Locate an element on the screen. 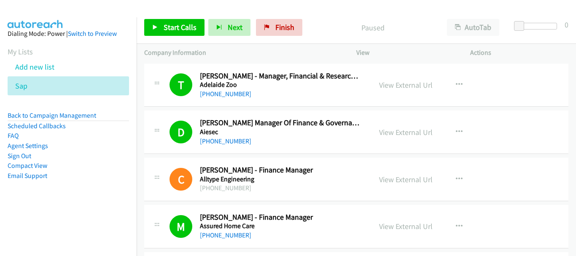  h5: Assured Home Care is located at coordinates (281, 226).